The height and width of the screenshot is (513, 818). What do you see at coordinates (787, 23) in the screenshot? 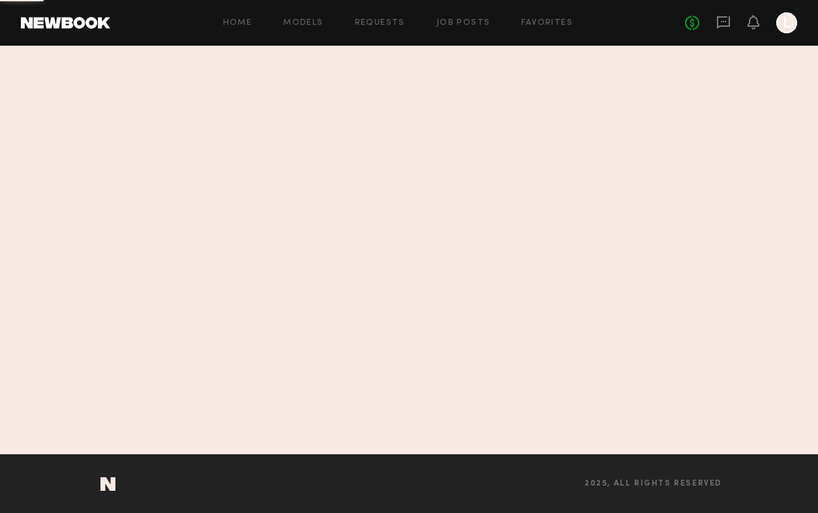
I see `a: L` at bounding box center [787, 23].